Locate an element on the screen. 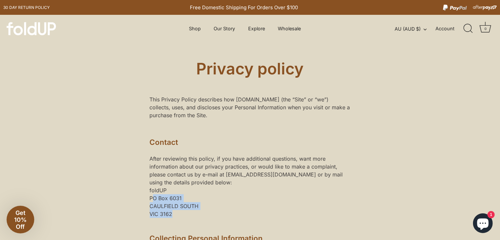 The height and width of the screenshot is (240, 500). span: Get 10% Off is located at coordinates (20, 219).